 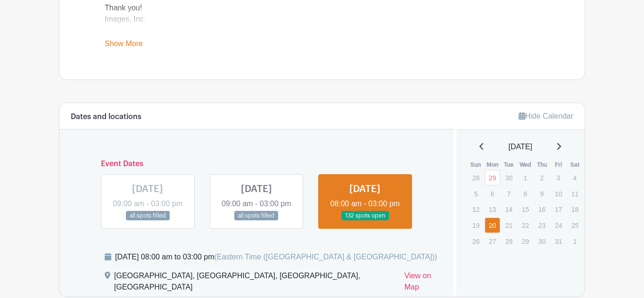 What do you see at coordinates (575, 194) in the screenshot?
I see `p: 11` at bounding box center [575, 194].